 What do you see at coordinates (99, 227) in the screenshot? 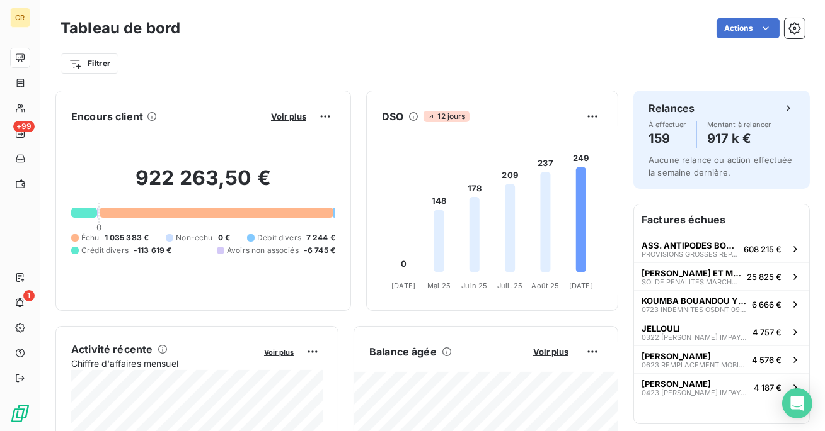
I see `span: 0` at bounding box center [99, 227].